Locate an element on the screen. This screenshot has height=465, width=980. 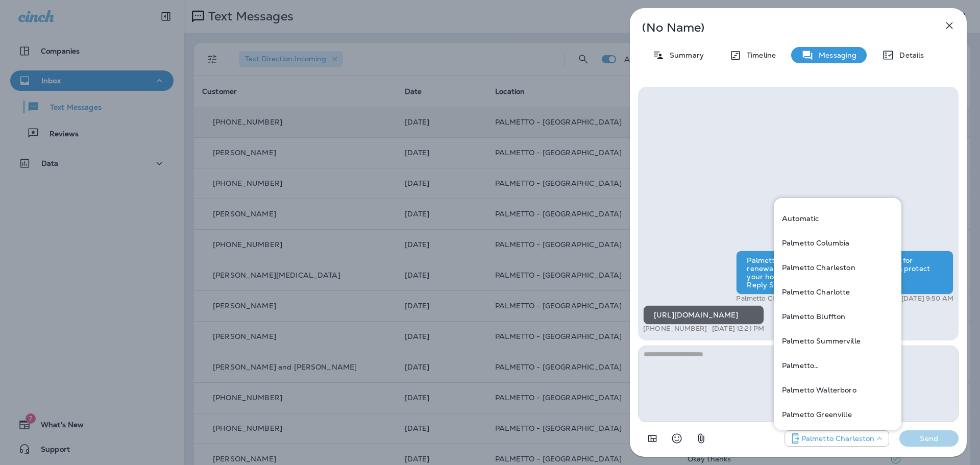
p: Timeline is located at coordinates (759, 55).